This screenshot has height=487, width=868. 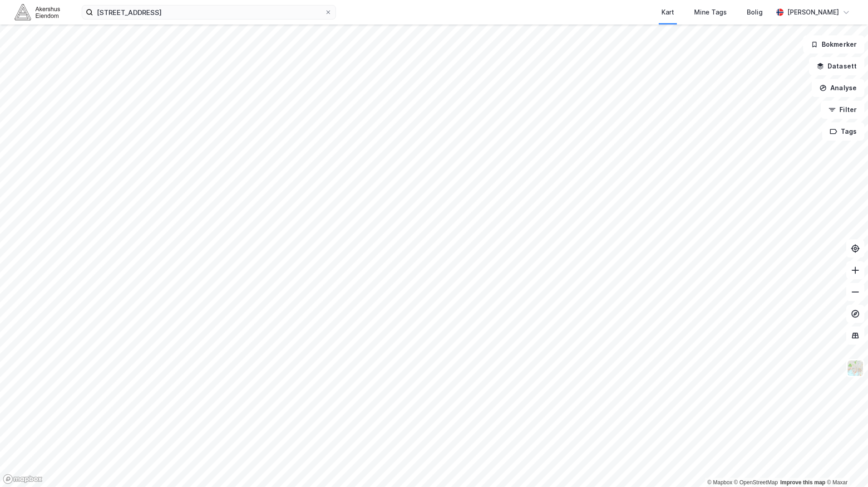 I want to click on button: Datasett, so click(x=837, y=66).